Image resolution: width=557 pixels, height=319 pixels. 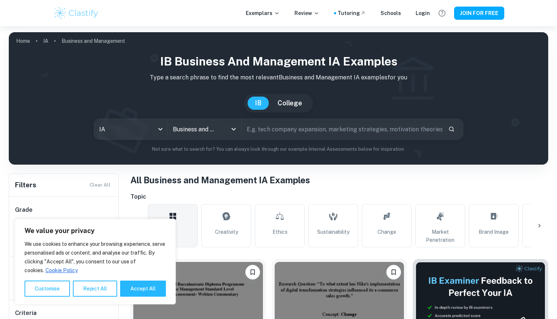 I want to click on div: Login, so click(x=422, y=13).